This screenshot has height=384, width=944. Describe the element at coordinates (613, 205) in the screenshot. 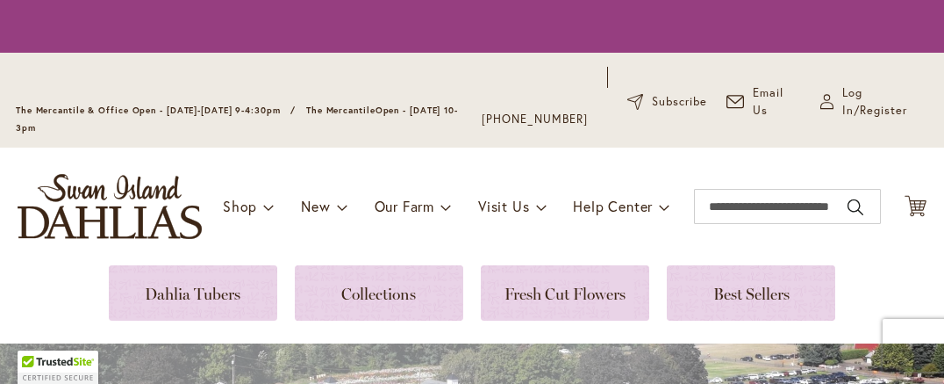

I see `span: Help Center` at that location.